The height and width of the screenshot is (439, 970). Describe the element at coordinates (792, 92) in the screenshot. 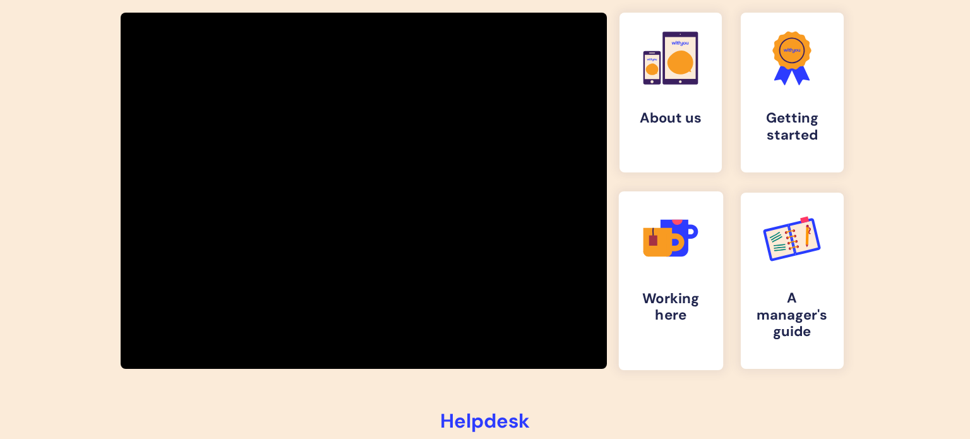

I see `a: Getting started` at that location.